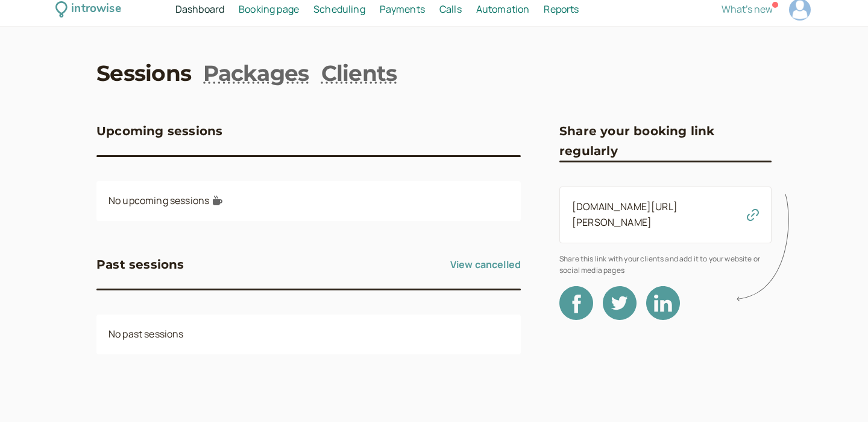 The height and width of the screenshot is (422, 868). Describe the element at coordinates (747, 9) in the screenshot. I see `span: What's new` at that location.